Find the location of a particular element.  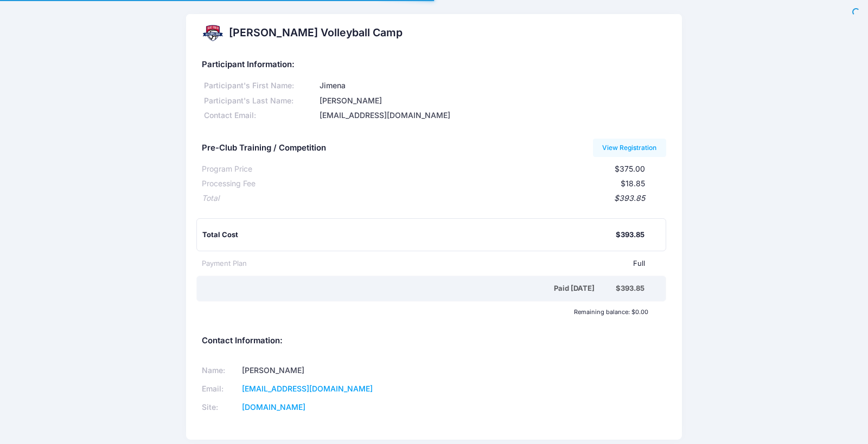

div: Participant's Last Name: is located at coordinates (260, 101).